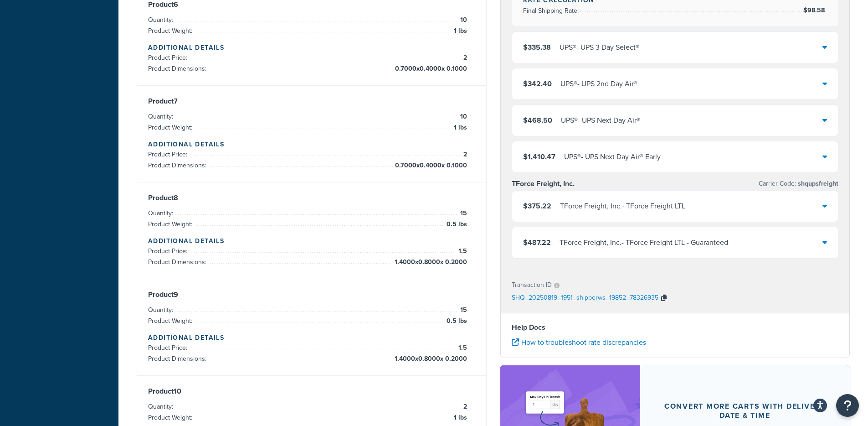  What do you see at coordinates (599, 48) in the screenshot?
I see `div: UPS® - UPS 3 Day Select®` at bounding box center [599, 48].